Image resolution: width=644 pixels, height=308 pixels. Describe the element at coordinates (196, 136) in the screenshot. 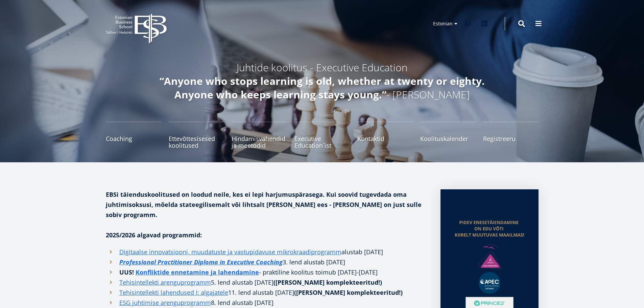

I see `a: Ettevõttesisesed koolitused` at that location.